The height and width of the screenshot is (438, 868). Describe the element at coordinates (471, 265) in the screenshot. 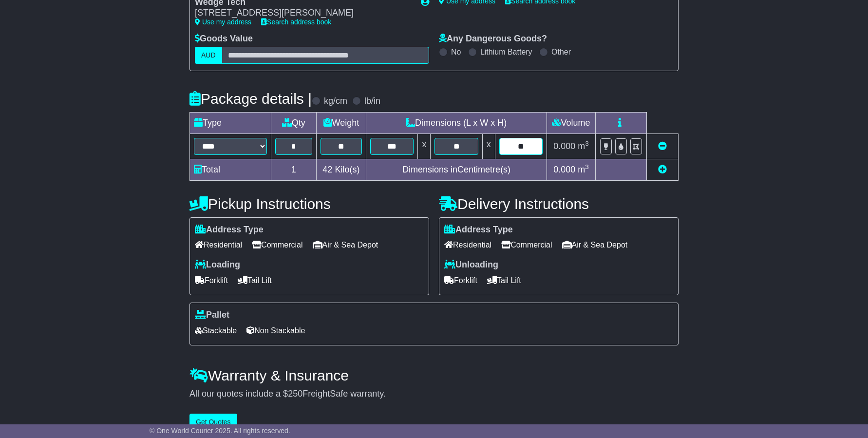

I see `label: Unloading` at that location.